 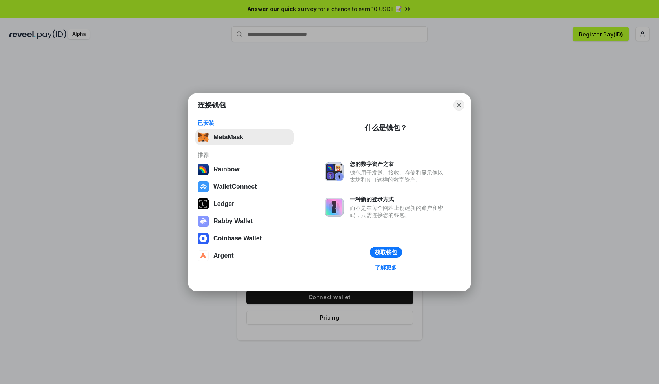 What do you see at coordinates (459, 105) in the screenshot?
I see `button: Close` at bounding box center [459, 105].